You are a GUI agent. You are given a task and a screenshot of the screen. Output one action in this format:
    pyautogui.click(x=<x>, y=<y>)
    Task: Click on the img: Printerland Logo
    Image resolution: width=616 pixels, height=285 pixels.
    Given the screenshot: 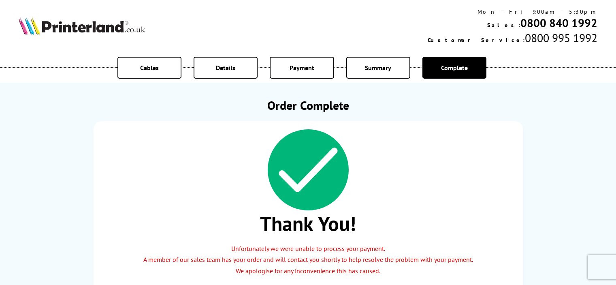 What is the action you would take?
    pyautogui.click(x=82, y=26)
    